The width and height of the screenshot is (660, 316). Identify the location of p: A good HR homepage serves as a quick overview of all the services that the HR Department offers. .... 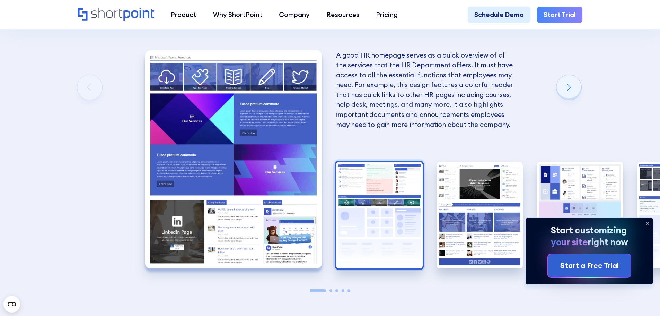
(425, 90).